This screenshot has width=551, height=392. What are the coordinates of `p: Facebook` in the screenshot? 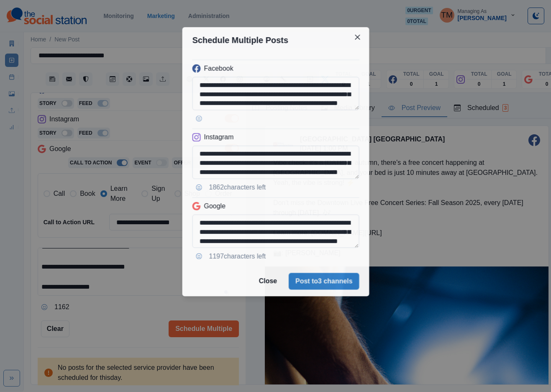 It's located at (219, 69).